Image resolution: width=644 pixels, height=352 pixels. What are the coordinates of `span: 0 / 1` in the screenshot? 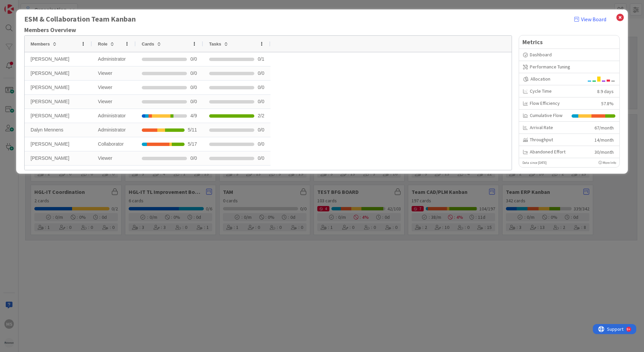 It's located at (261, 59).